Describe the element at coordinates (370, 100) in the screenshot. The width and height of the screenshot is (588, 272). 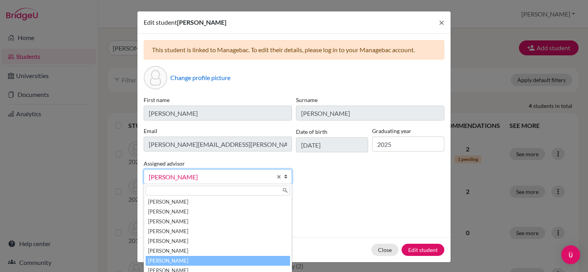
I see `label: Surname` at that location.